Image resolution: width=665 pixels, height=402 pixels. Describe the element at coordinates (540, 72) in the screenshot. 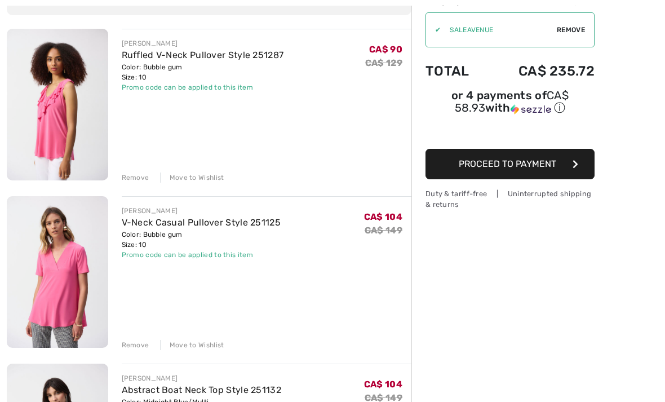

I see `td: CA$ 235.72` at that location.